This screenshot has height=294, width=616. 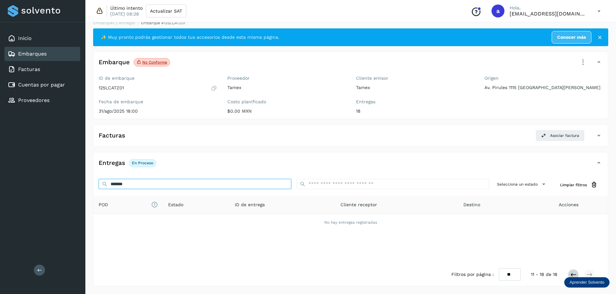 I want to click on span: 11 - 18 de 18, so click(x=544, y=275).